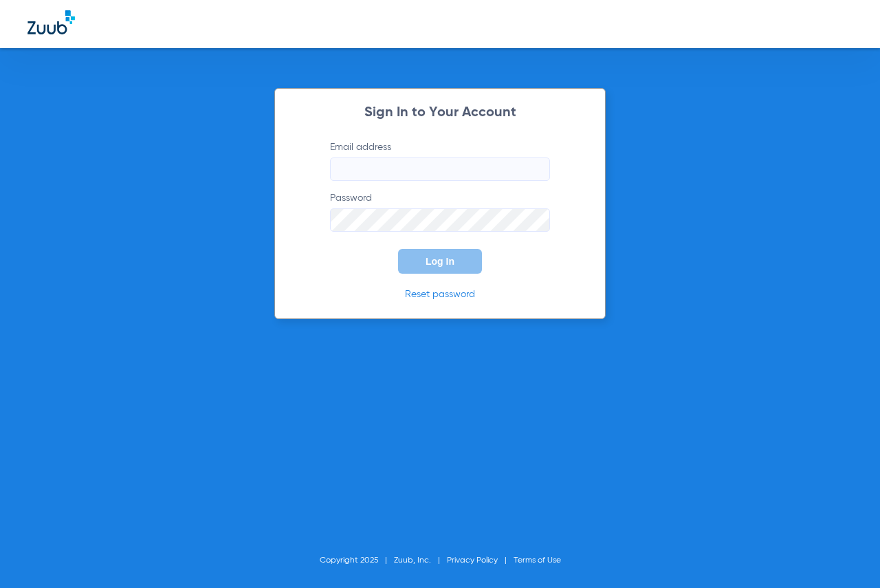  Describe the element at coordinates (420, 560) in the screenshot. I see `li: Zuub, Inc.` at that location.